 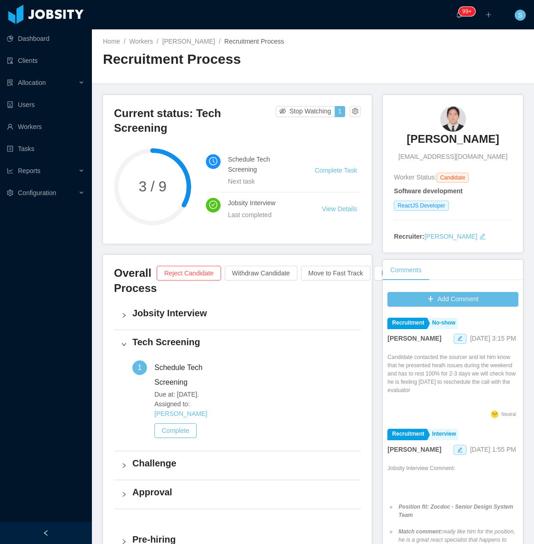 I want to click on div: icon: rightChallenge, so click(x=237, y=466).